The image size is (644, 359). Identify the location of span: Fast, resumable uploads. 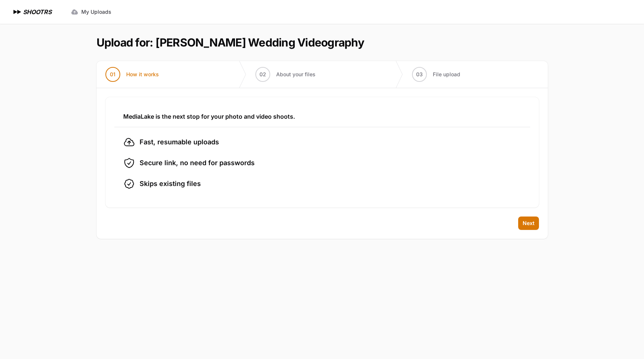
(179, 142).